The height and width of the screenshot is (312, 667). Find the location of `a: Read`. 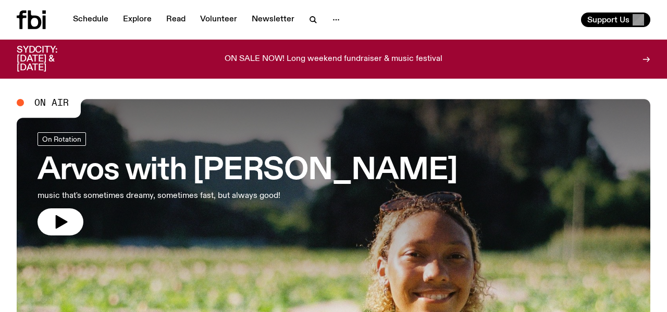

a: Read is located at coordinates (176, 20).